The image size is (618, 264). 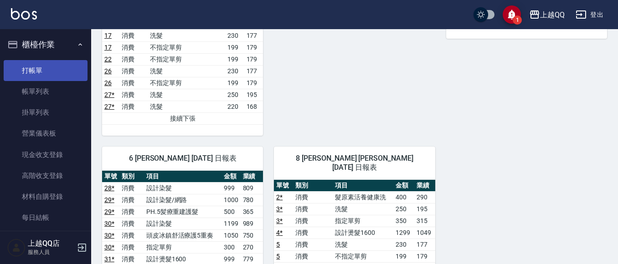 What do you see at coordinates (46, 92) in the screenshot?
I see `a: 帳單列表` at bounding box center [46, 92].